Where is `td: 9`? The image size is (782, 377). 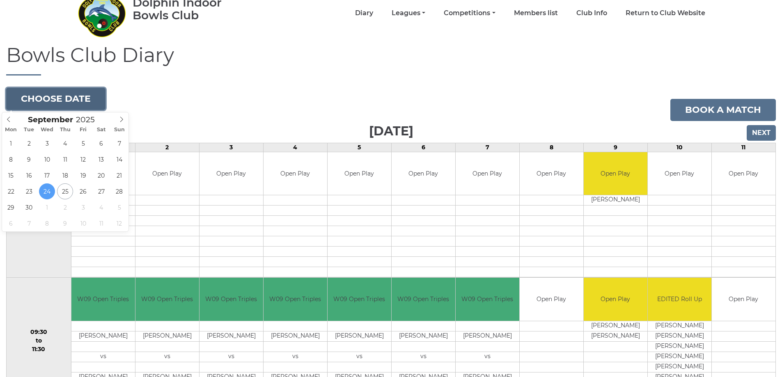 td: 9 is located at coordinates (615, 147).